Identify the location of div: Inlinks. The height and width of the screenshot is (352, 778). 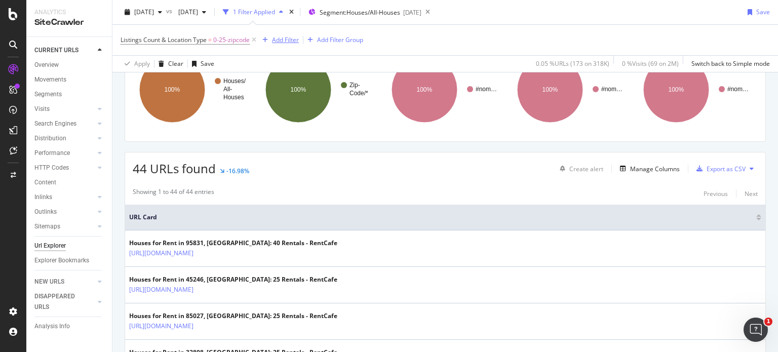
(43, 197).